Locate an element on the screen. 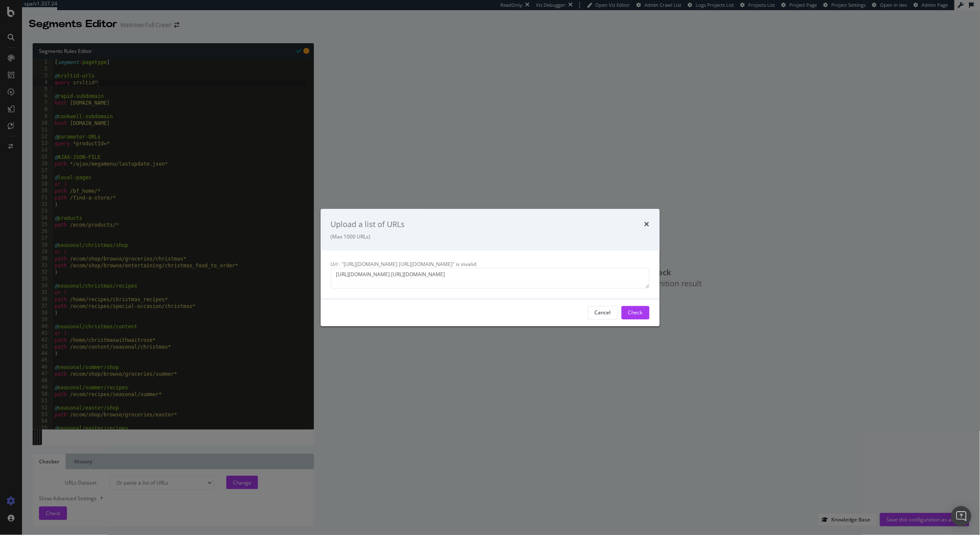 The width and height of the screenshot is (980, 535). div: (Max 1000 URLs) is located at coordinates (490, 237).